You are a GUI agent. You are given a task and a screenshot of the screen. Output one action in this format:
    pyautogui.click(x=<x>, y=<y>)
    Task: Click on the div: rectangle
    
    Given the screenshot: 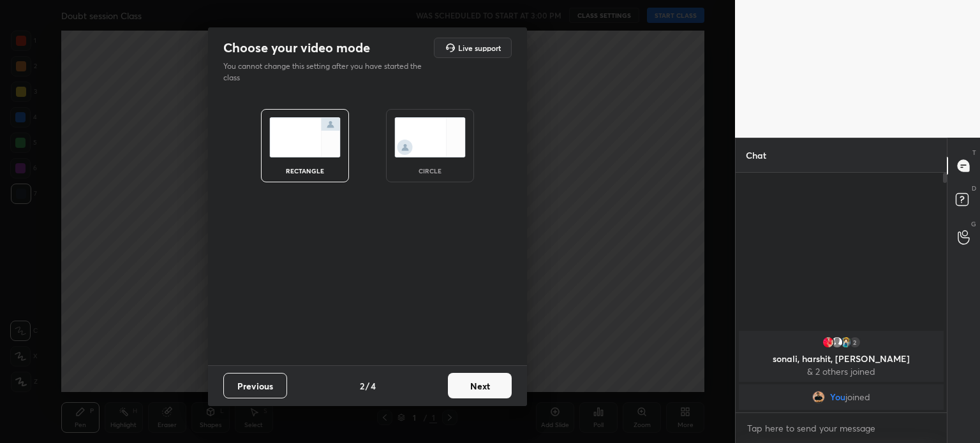 What is the action you would take?
    pyautogui.click(x=305, y=171)
    